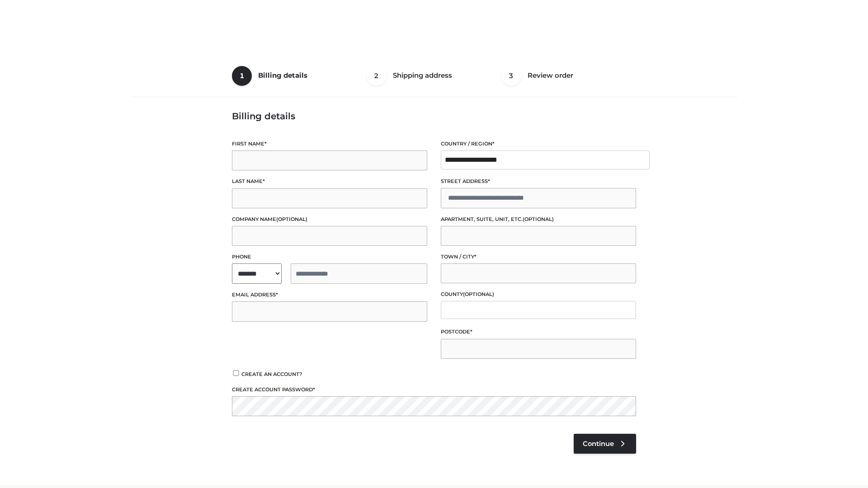  Describe the element at coordinates (538, 219) in the screenshot. I see `label: Apartment, suite, unit, etc.` at that location.